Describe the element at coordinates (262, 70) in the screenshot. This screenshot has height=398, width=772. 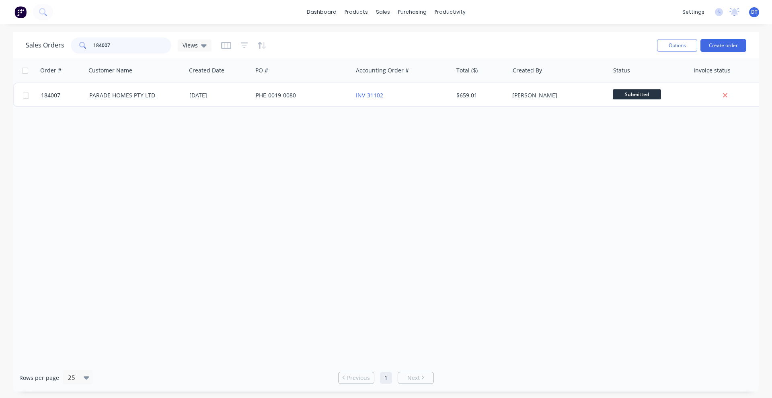
I see `div: PO #` at that location.